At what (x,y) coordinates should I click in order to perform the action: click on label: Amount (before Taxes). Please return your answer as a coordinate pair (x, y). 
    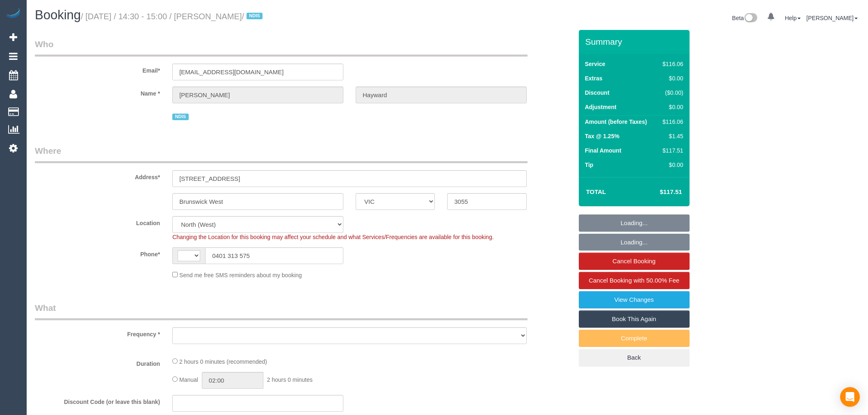
    Looking at the image, I should click on (616, 122).